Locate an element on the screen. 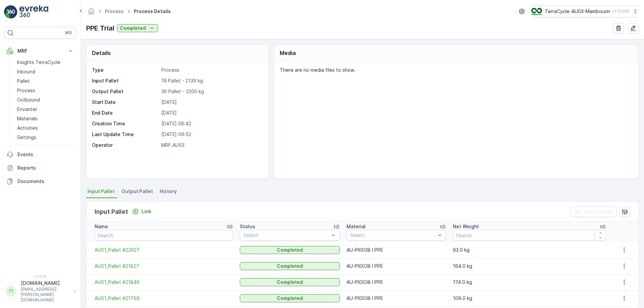 The height and width of the screenshot is (308, 644). p: Start Date is located at coordinates (125, 102).